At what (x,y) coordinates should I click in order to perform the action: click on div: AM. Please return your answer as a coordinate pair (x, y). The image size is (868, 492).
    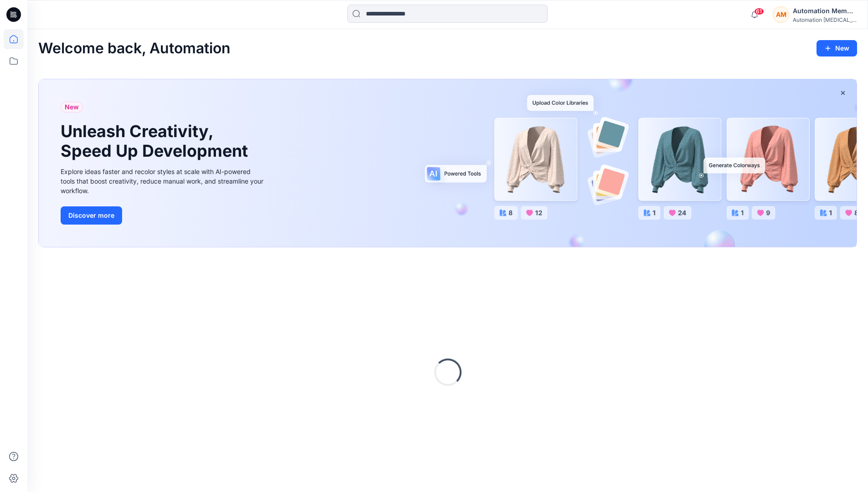
    Looking at the image, I should click on (781, 15).